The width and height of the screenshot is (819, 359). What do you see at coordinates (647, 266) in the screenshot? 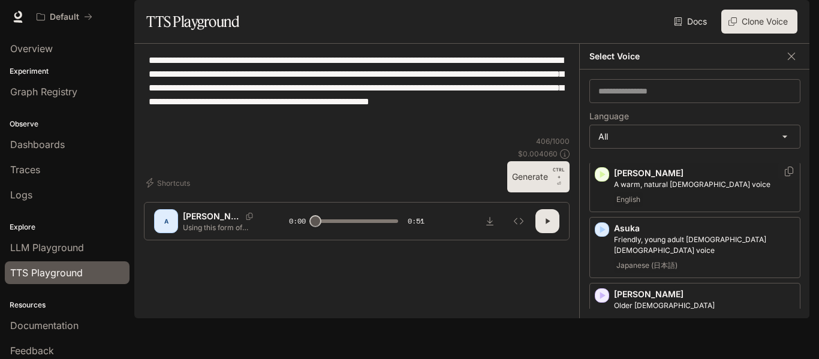
I see `span: Japanese (日本語)` at bounding box center [647, 266].